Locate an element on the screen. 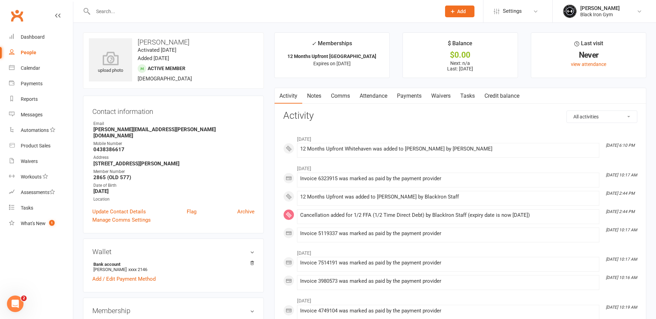 The image size is (656, 319). a: Product Sales is located at coordinates (41, 146).